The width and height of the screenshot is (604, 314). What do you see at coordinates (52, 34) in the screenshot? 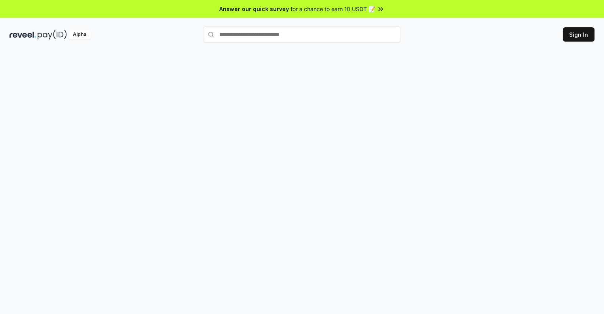
I see `img: pay_id` at bounding box center [52, 34].